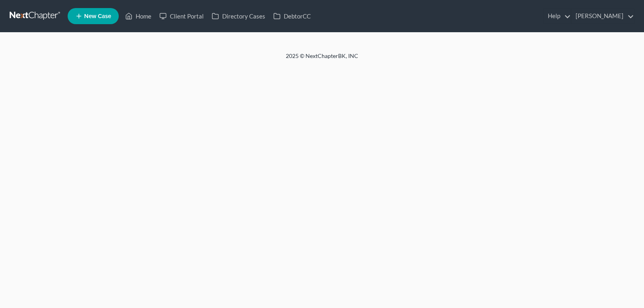 This screenshot has width=644, height=308. I want to click on a: Directory Cases, so click(238, 16).